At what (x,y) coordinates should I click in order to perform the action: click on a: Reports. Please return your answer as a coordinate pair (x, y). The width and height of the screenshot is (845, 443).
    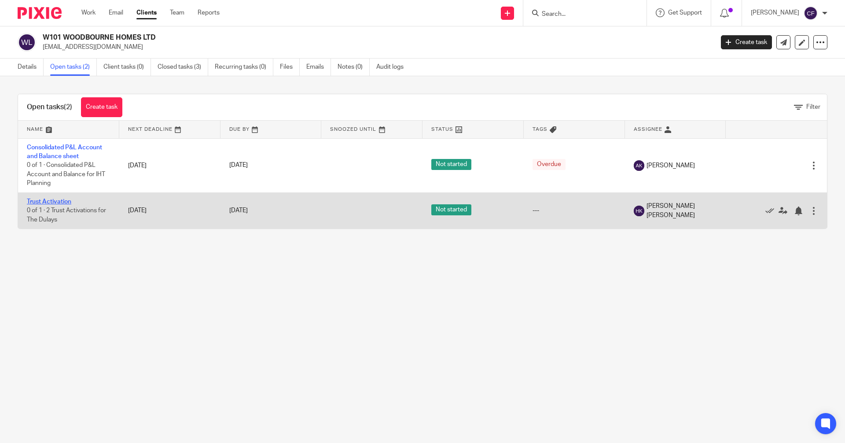
    Looking at the image, I should click on (209, 13).